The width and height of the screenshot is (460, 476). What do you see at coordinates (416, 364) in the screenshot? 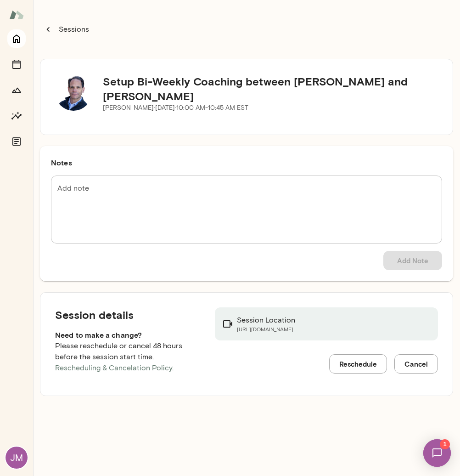
I see `button: Cancel` at bounding box center [416, 364].